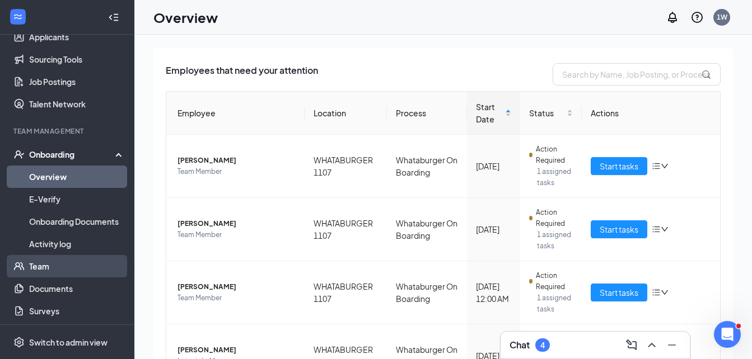 The width and height of the screenshot is (752, 359). Describe the element at coordinates (18, 17) in the screenshot. I see `svg: WorkstreamLogo` at that location.